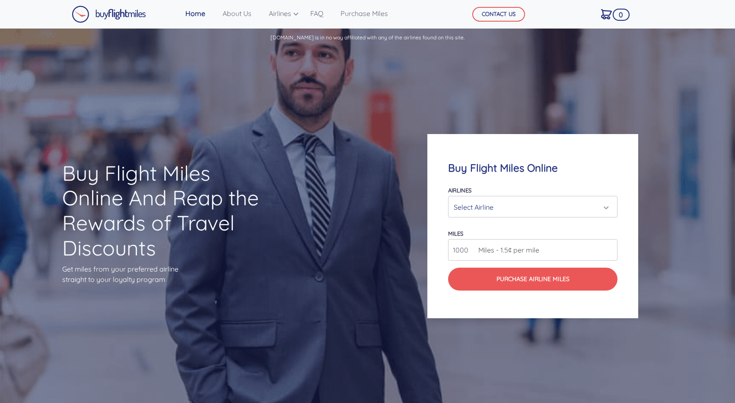 The height and width of the screenshot is (403, 735). I want to click on h1: Buy Flight Miles Online And Reap the Rewards of Travel Discounts, so click(166, 210).